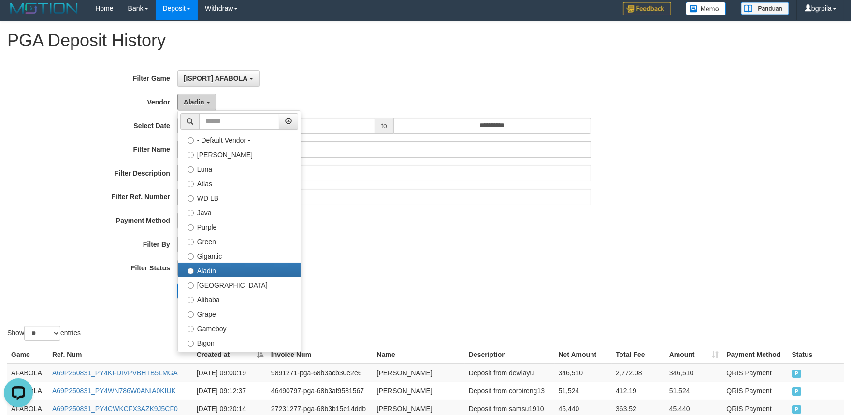 This screenshot has height=415, width=851. I want to click on a: A69P250831_PY4KFDIVPVBHTB5LMGA, so click(115, 373).